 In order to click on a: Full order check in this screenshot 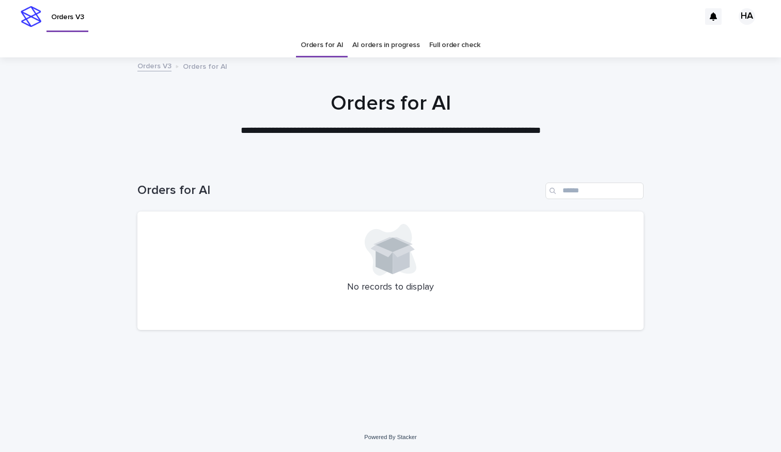, I will do `click(455, 45)`.